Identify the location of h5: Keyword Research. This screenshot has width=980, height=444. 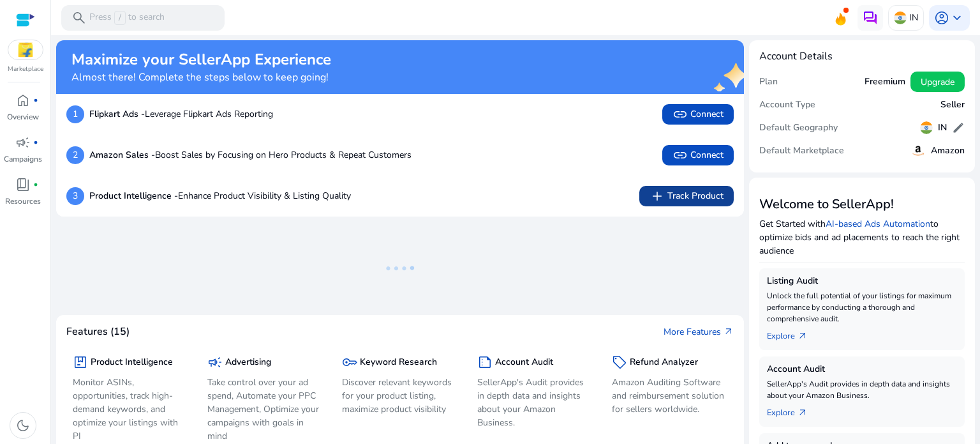
(399, 362).